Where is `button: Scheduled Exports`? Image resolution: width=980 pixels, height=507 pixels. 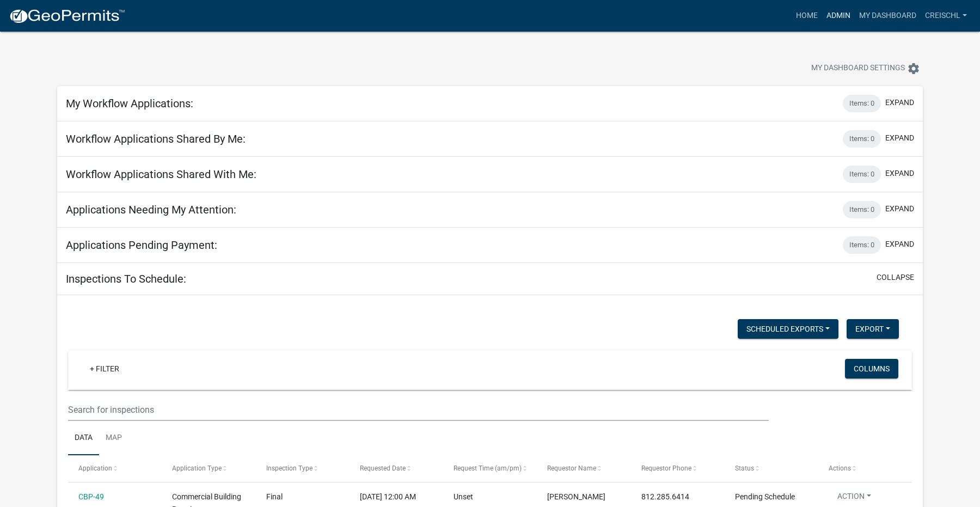
button: Scheduled Exports is located at coordinates (787, 328).